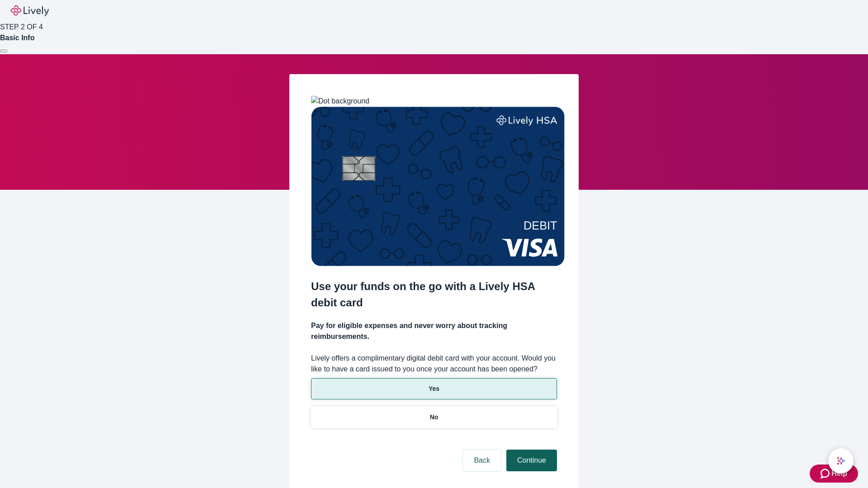  What do you see at coordinates (434, 388) in the screenshot?
I see `button: Yes` at bounding box center [434, 388].